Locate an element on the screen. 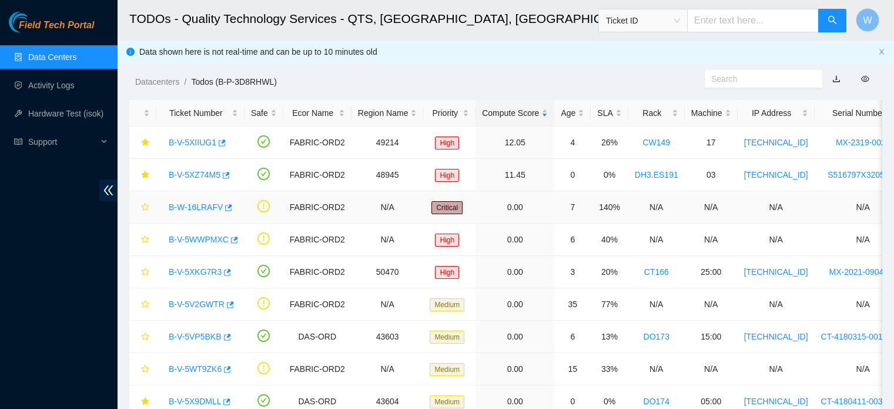  td: 12.05 is located at coordinates (515, 142).